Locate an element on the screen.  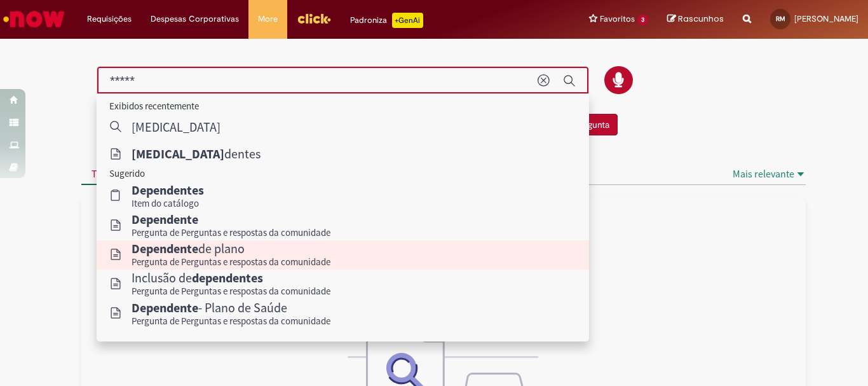
span: More is located at coordinates (268, 19).